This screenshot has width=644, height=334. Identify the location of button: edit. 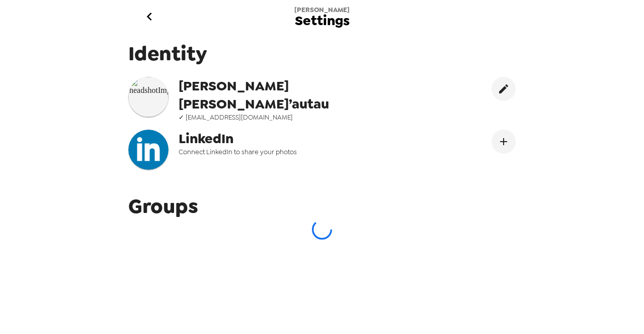
(504, 89).